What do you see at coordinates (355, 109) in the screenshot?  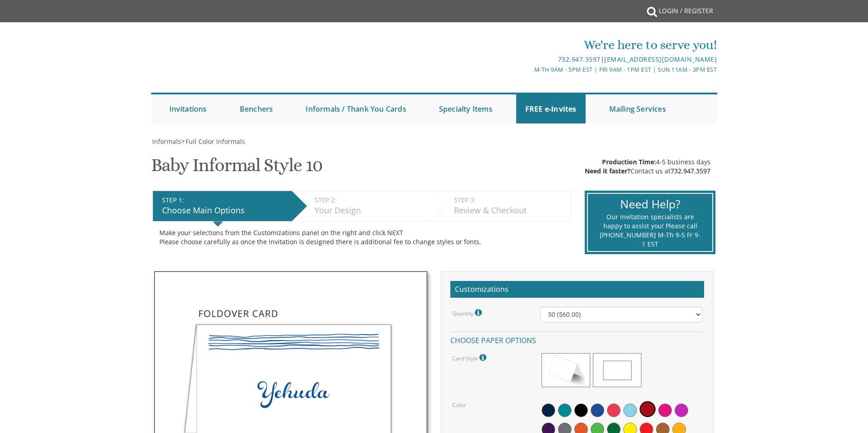 I see `a: Informals / Thank You Cards` at bounding box center [355, 109].